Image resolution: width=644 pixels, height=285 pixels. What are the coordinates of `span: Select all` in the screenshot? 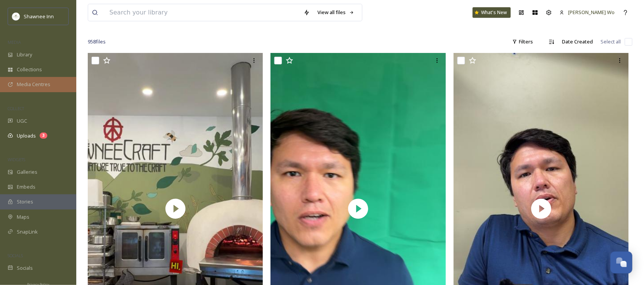 It's located at (611, 42).